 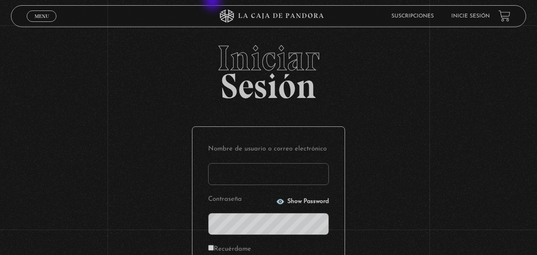 I want to click on h2: Sesión, so click(x=268, y=69).